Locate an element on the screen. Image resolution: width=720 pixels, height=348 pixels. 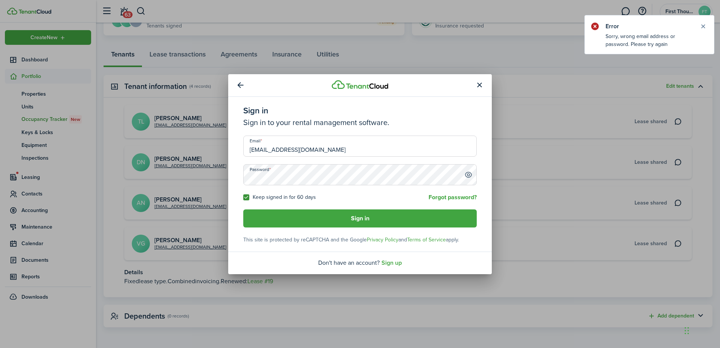
label: Keep signed in for 60 days is located at coordinates (279, 197).